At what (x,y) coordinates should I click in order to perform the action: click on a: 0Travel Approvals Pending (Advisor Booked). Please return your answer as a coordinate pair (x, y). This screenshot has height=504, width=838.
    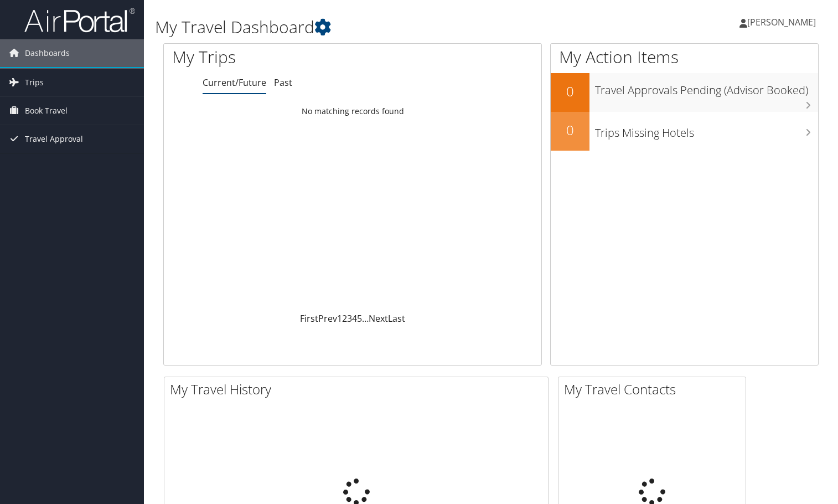
    Looking at the image, I should click on (684, 93).